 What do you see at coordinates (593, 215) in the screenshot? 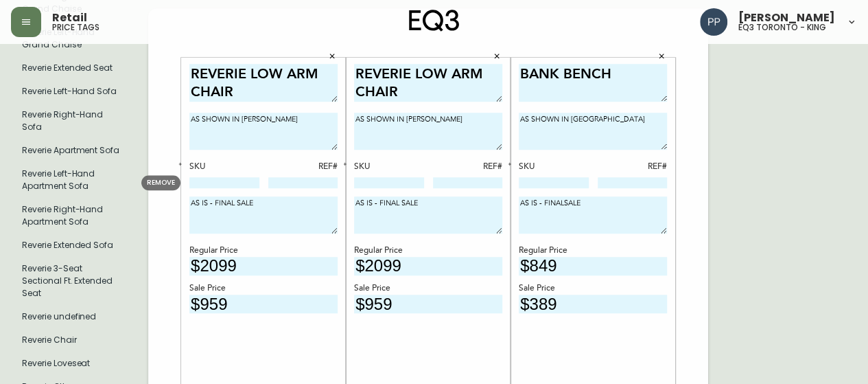
I see `textarea: AS IS - FINALSALE` at bounding box center [593, 215].